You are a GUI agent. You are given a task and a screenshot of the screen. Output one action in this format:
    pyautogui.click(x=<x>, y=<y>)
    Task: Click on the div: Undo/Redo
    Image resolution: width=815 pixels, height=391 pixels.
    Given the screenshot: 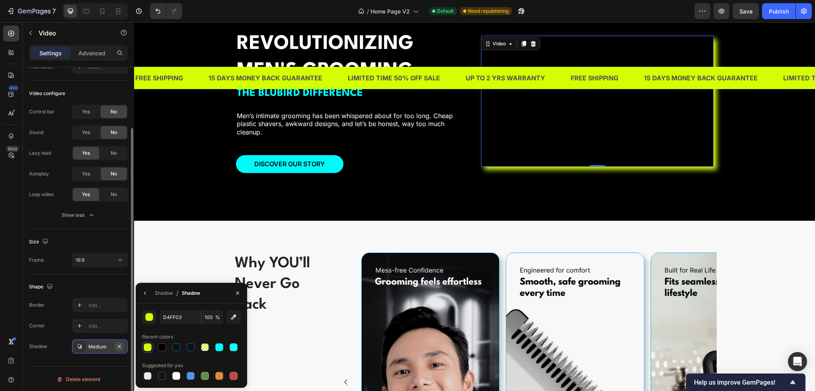 What is the action you would take?
    pyautogui.click(x=166, y=11)
    